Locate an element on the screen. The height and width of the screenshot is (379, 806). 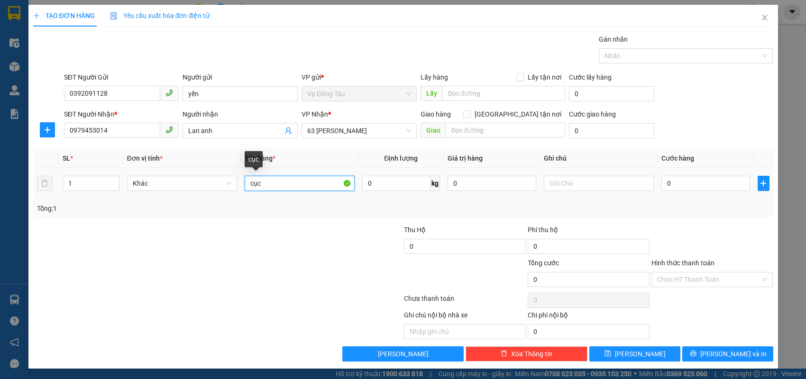
button: delete is located at coordinates (45, 184).